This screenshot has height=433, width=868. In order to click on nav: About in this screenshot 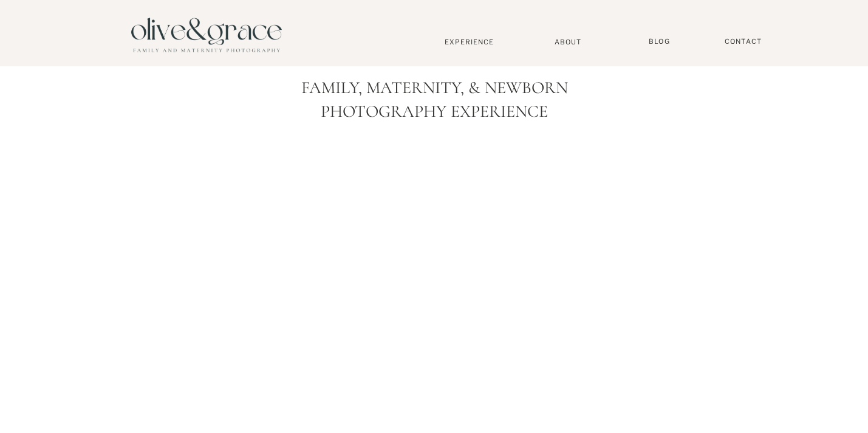, I will do `click(568, 41)`.